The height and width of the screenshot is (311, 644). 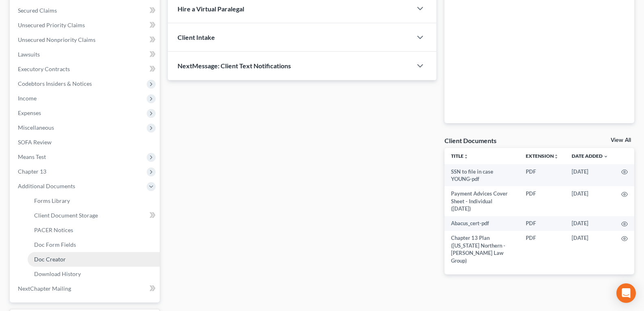 What do you see at coordinates (626, 293) in the screenshot?
I see `div: Open Intercom Messenger` at bounding box center [626, 293].